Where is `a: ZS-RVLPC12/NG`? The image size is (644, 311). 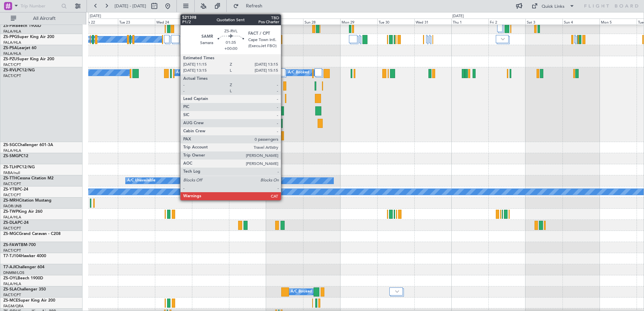 a: ZS-RVLPC12/NG is located at coordinates (19, 70).